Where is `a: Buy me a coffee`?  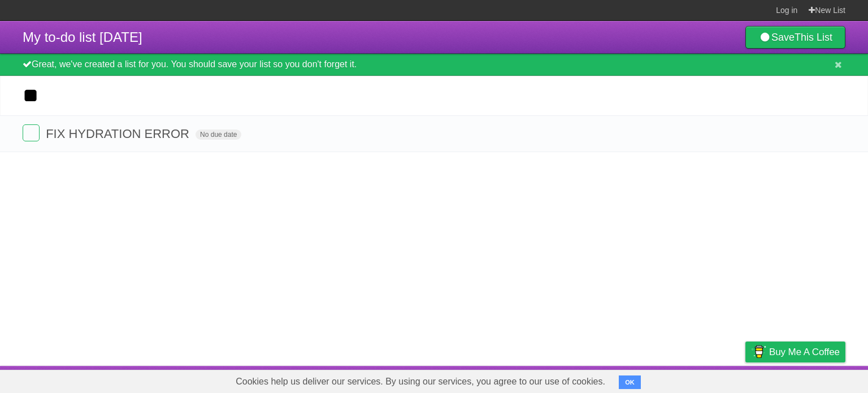
a: Buy me a coffee is located at coordinates (795, 352).